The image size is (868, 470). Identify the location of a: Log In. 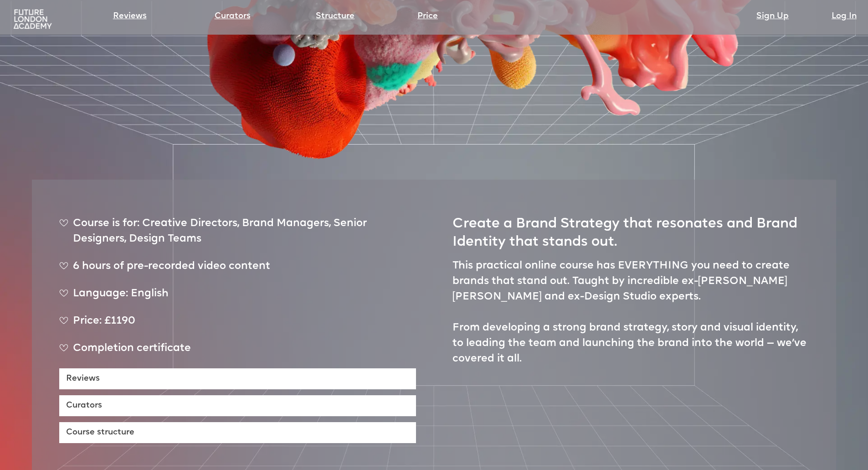
(844, 16).